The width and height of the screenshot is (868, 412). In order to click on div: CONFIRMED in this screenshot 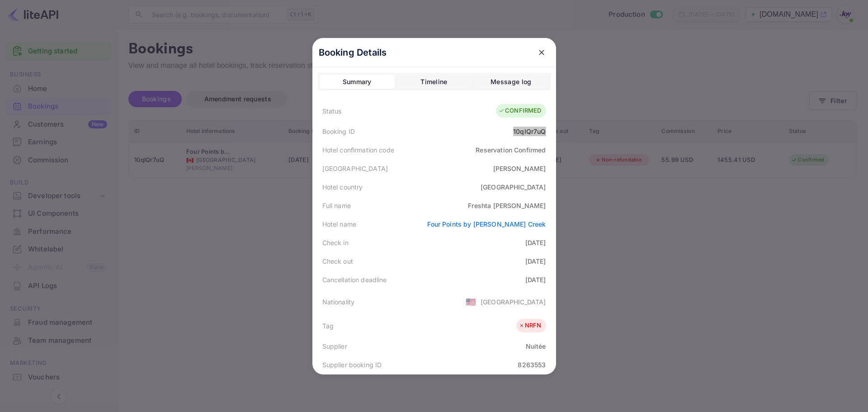, I will do `click(519, 111)`.